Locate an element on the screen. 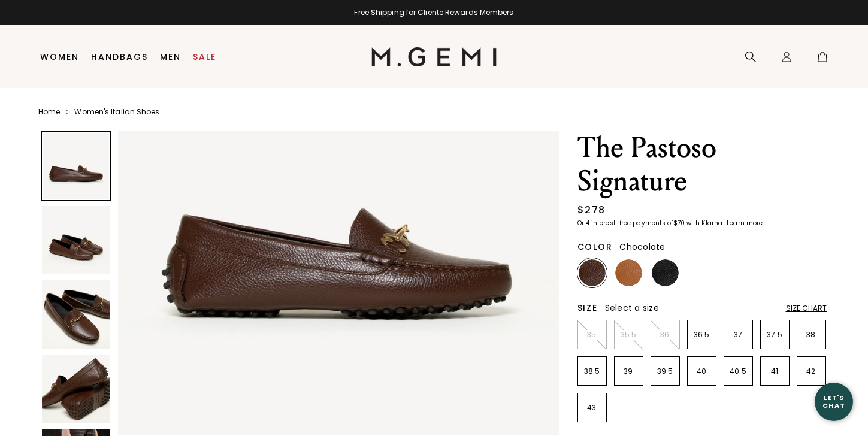 The image size is (868, 436). p: 35.5 is located at coordinates (628, 335).